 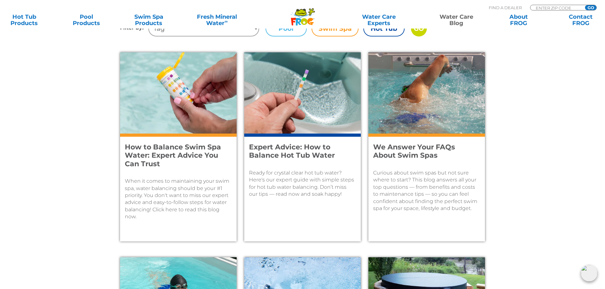 I want to click on label: Hot Tub, so click(x=384, y=29).